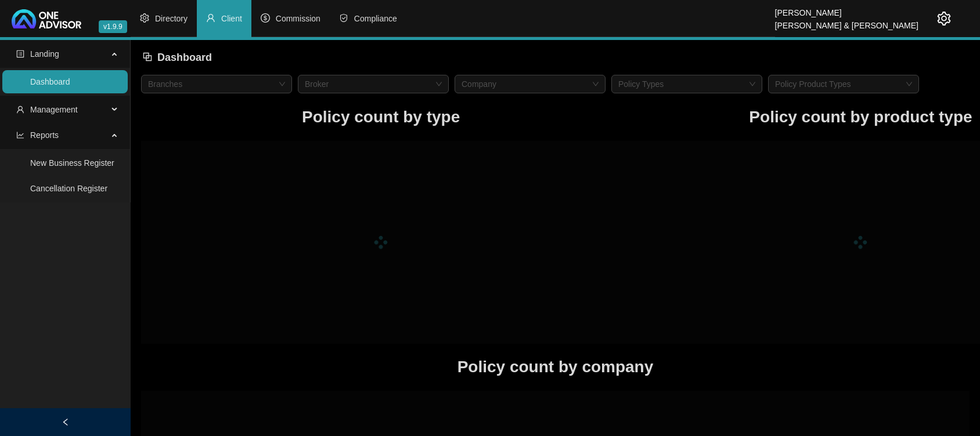  I want to click on span: Management, so click(54, 109).